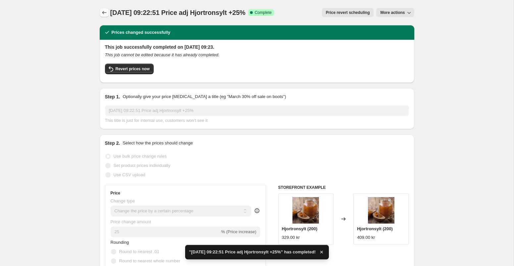 The image size is (514, 266). What do you see at coordinates (162, 55) in the screenshot?
I see `i: This job cannot be edited because it has already completed.` at bounding box center [162, 55].